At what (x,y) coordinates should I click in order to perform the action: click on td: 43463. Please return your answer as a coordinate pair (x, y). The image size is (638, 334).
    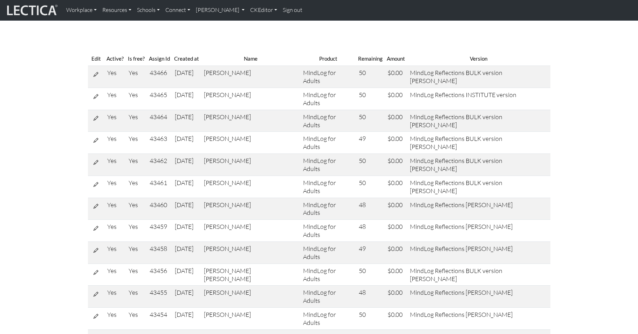
    Looking at the image, I should click on (160, 143).